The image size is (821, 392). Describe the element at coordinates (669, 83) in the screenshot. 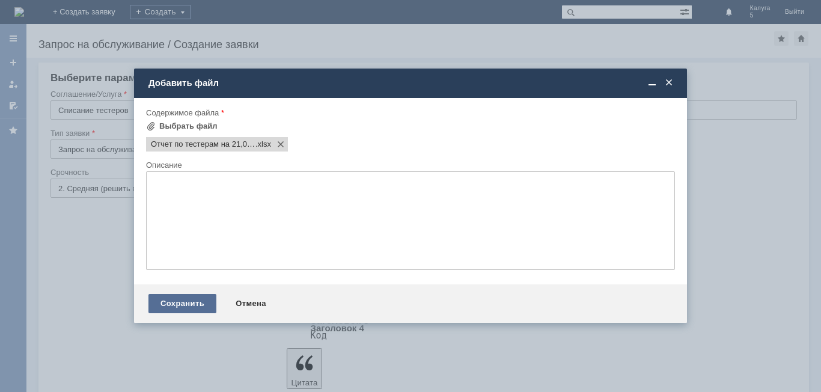

I see `span: Закрыть` at that location.